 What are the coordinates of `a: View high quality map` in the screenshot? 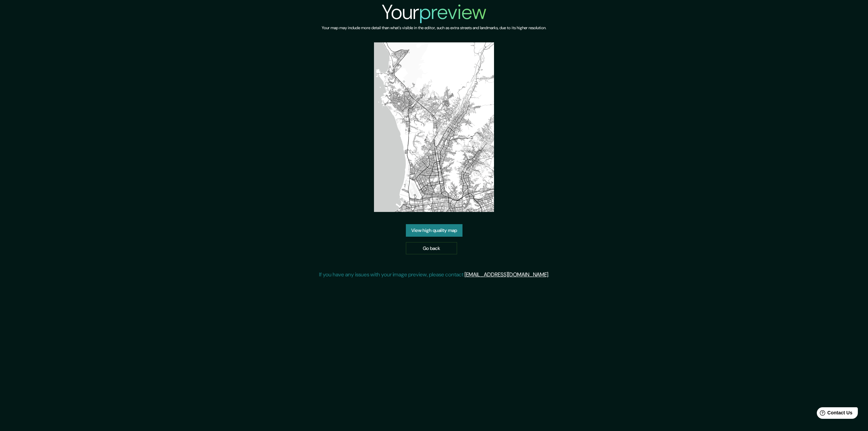 It's located at (434, 230).